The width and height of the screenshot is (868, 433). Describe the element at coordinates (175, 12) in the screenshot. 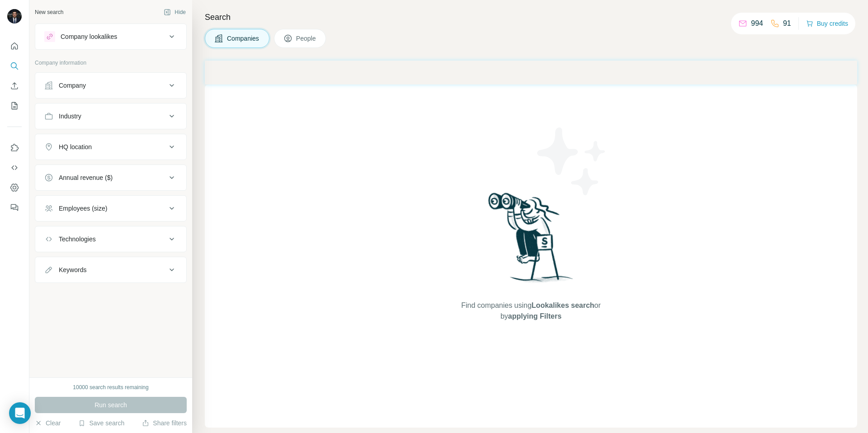

I see `button: Hide` at that location.